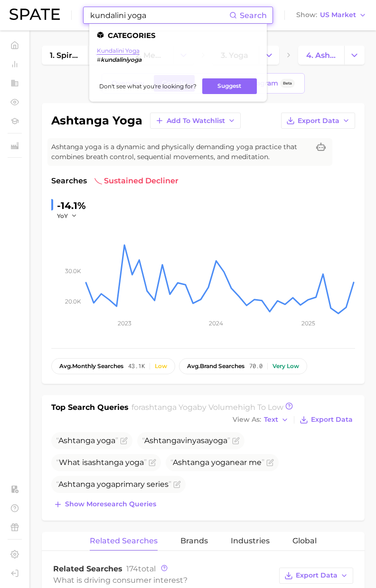 The width and height of the screenshot is (376, 588). Describe the element at coordinates (105, 462) in the screenshot. I see `span: ashtanga` at that location.